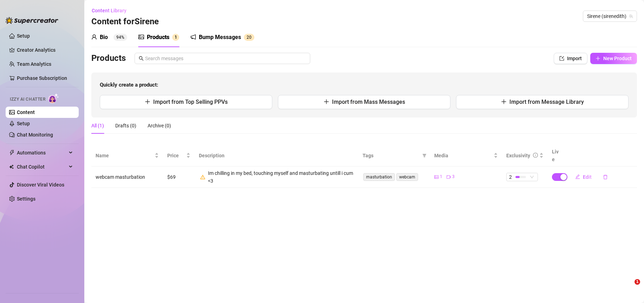  I want to click on div: Bump Messages, so click(220, 37).